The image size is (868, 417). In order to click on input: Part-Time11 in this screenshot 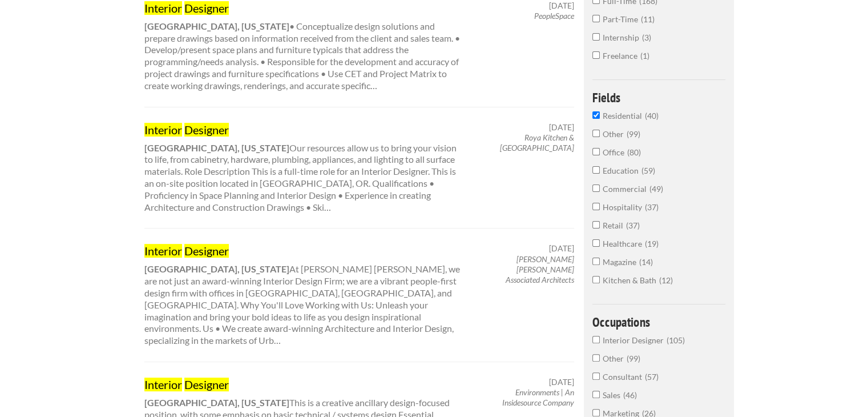, I will do `click(596, 18)`.